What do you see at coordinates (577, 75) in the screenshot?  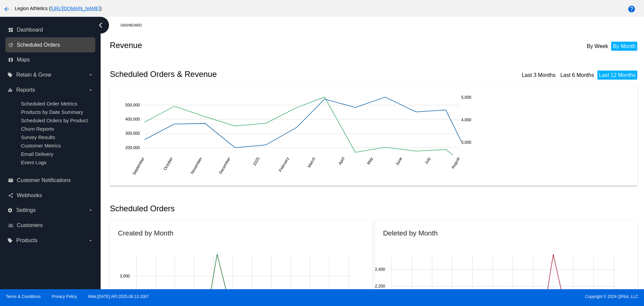 I see `a: Last 6 Months` at bounding box center [577, 75].